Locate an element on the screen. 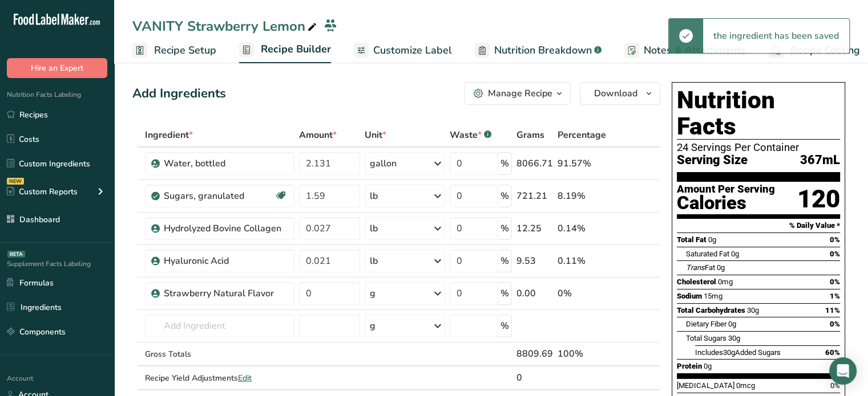  div: Hydrolyzed Bovine Collagen is located at coordinates (225, 229).